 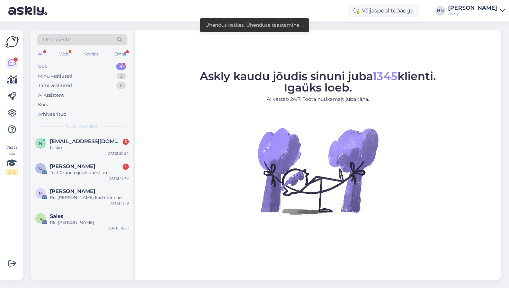 What do you see at coordinates (12, 172) in the screenshot?
I see `div: 2 / 3` at bounding box center [12, 172].